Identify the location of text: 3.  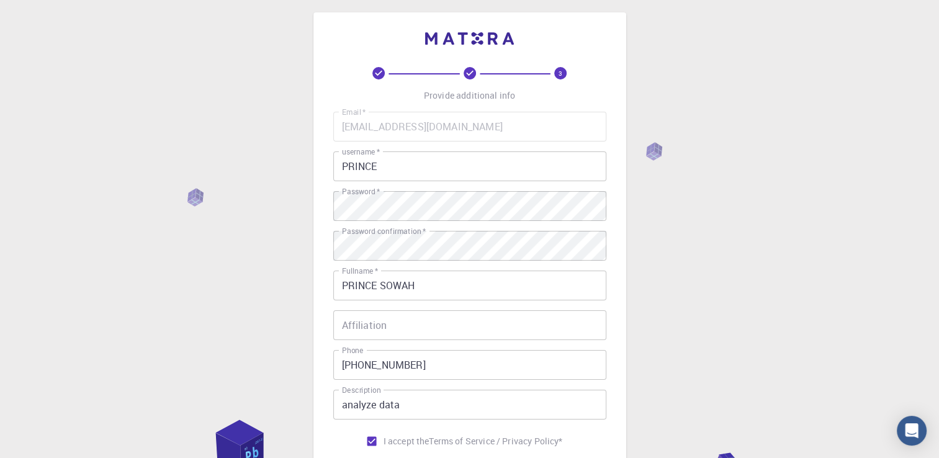
(560, 73).